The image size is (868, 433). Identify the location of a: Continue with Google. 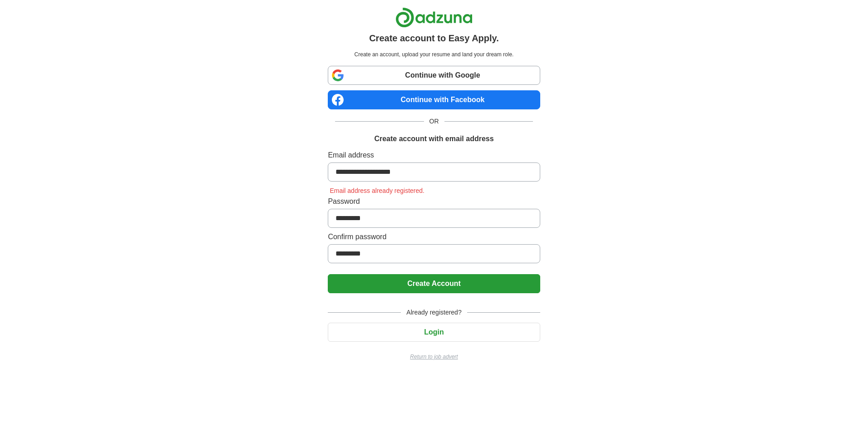
(434, 76).